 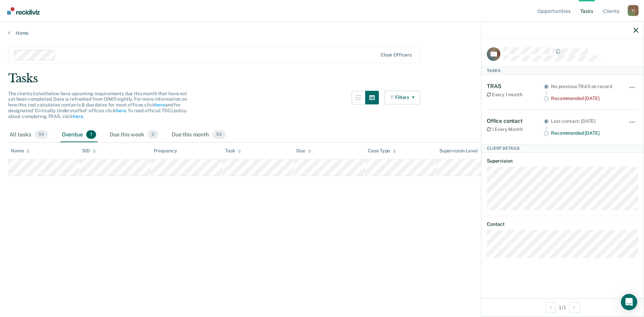 What do you see at coordinates (233, 151) in the screenshot?
I see `div: Task` at bounding box center [233, 151].